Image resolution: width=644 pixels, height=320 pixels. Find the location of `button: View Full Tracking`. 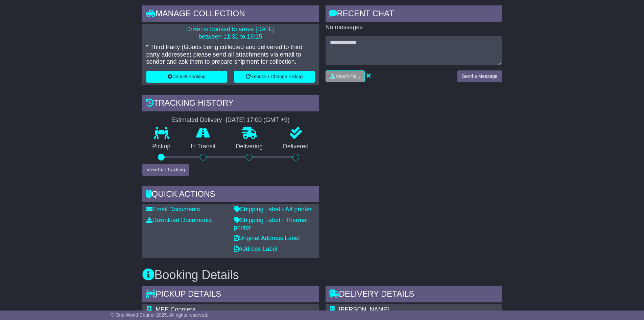

button: View Full Tracking is located at coordinates (166, 169).